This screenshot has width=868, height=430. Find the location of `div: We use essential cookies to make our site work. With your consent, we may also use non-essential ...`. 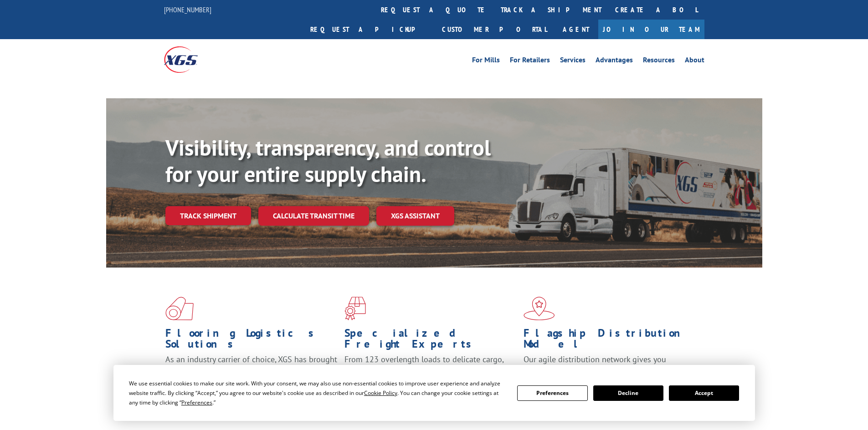

div: We use essential cookies to make our site work. With your consent, we may also use non-essential ... is located at coordinates (317, 393).